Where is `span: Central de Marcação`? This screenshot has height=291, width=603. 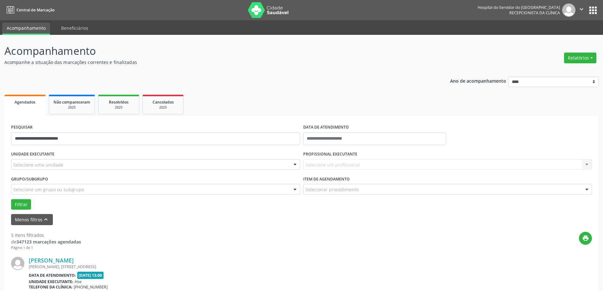 span: Central de Marcação is located at coordinates (35, 10).